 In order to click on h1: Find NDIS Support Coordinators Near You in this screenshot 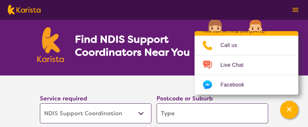, I will do `click(135, 46)`.